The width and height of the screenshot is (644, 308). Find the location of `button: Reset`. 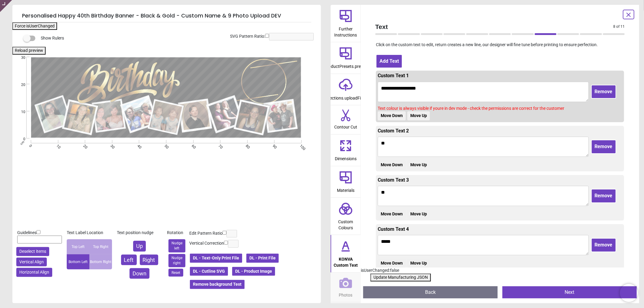

button: Reset is located at coordinates (176, 272).